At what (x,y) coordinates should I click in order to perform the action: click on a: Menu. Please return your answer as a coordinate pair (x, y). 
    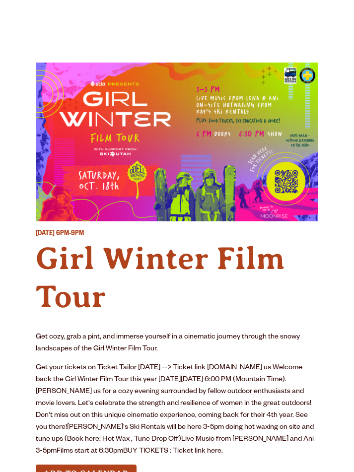
    Looking at the image, I should click on (299, 17).